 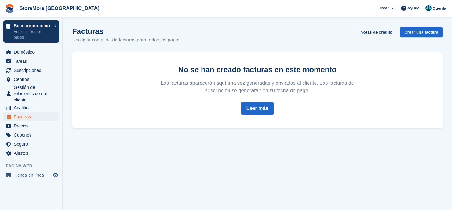 I want to click on span: Tienda en línea, so click(x=33, y=175).